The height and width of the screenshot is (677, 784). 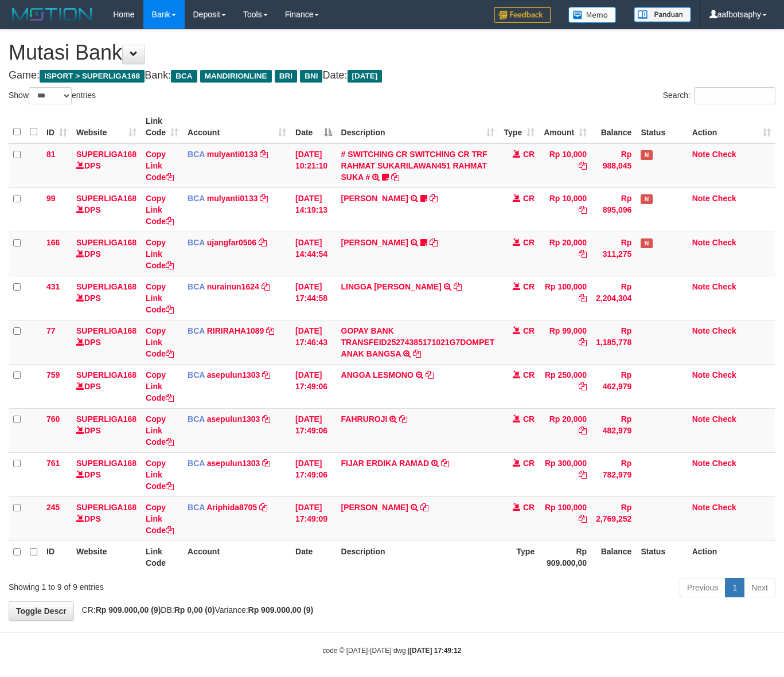 What do you see at coordinates (731, 127) in the screenshot?
I see `th: Action: activate to sort column ascending` at bounding box center [731, 127].